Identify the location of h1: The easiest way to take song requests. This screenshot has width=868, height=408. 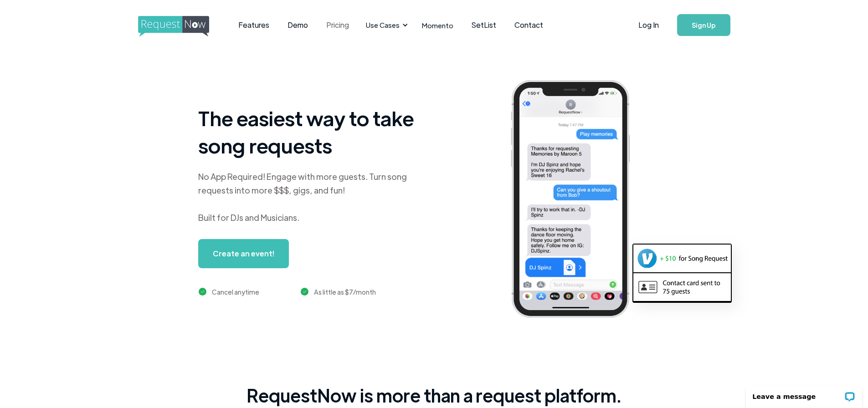
(312, 131).